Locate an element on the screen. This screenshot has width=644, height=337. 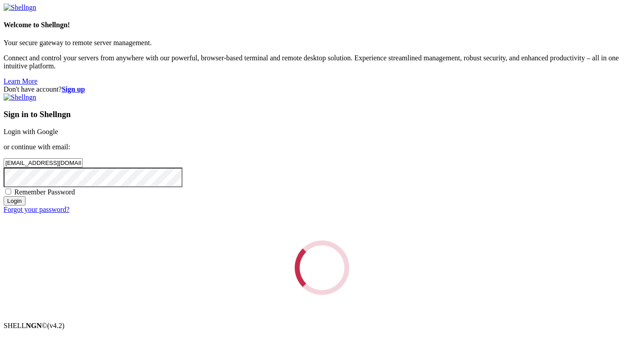
p: Connect and control your servers from anywhere with our powerful, browser-based terminal and remo... is located at coordinates (322, 62).